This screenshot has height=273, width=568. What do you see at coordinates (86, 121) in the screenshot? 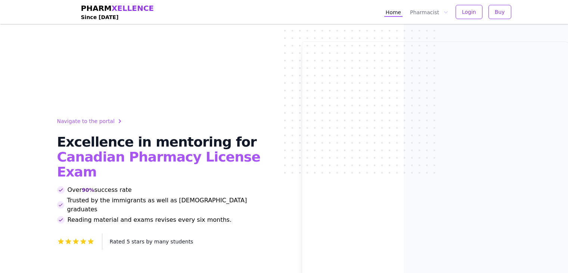
I see `span: Navigate to the portal` at bounding box center [86, 121].